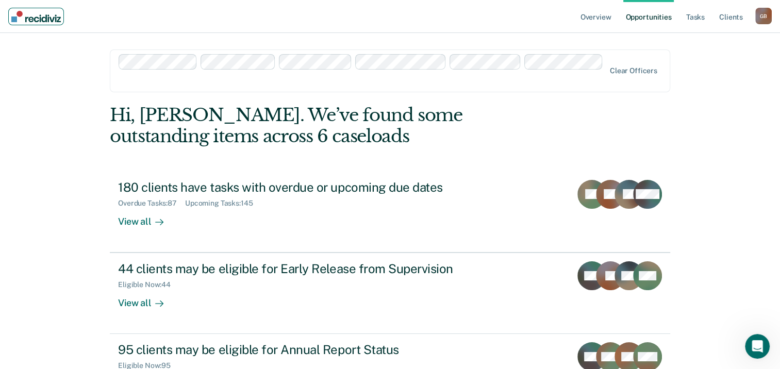 The image size is (780, 369). Describe the element at coordinates (149, 285) in the screenshot. I see `div: Eligible Now : 44` at that location.